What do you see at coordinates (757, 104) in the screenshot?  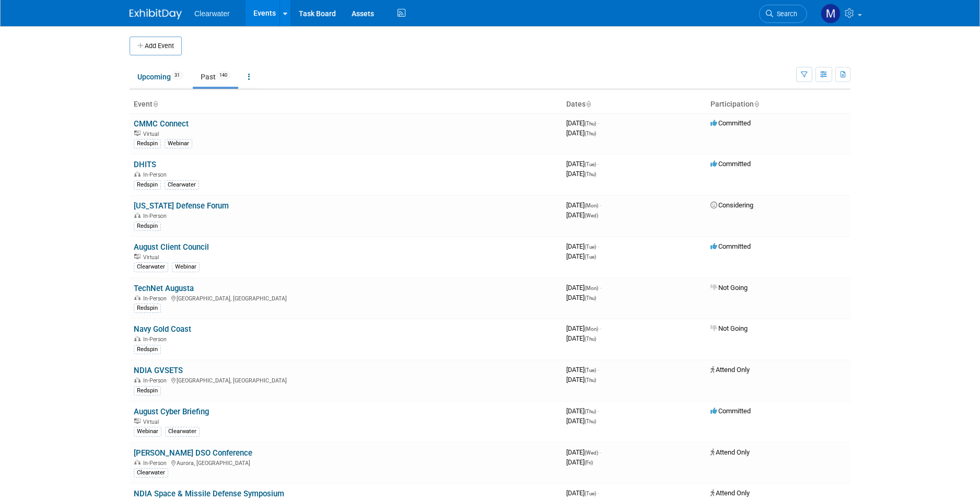 I see `a: Sort by Participation Type` at bounding box center [757, 104].